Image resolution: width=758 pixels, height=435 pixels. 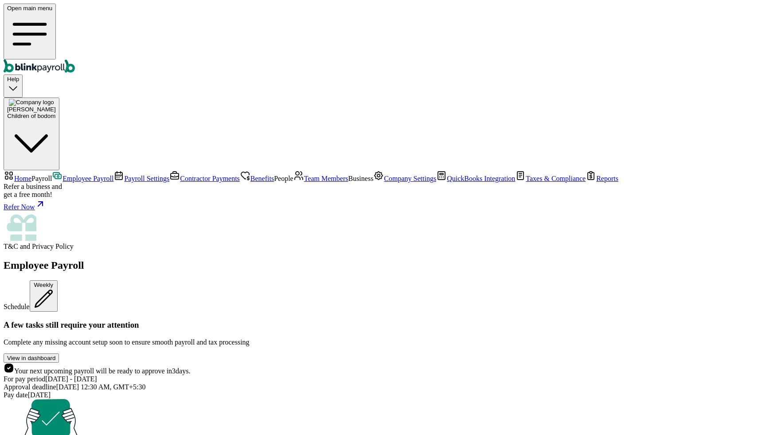 What do you see at coordinates (17, 178) in the screenshot?
I see `a: Home` at bounding box center [17, 178].